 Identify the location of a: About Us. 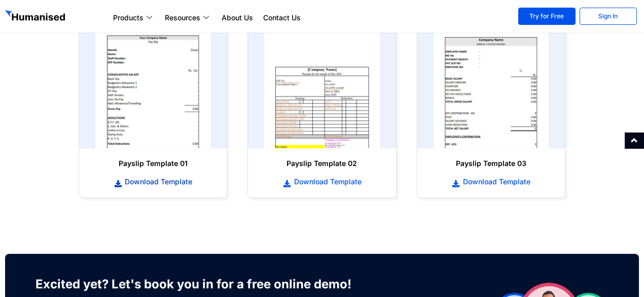
(237, 18).